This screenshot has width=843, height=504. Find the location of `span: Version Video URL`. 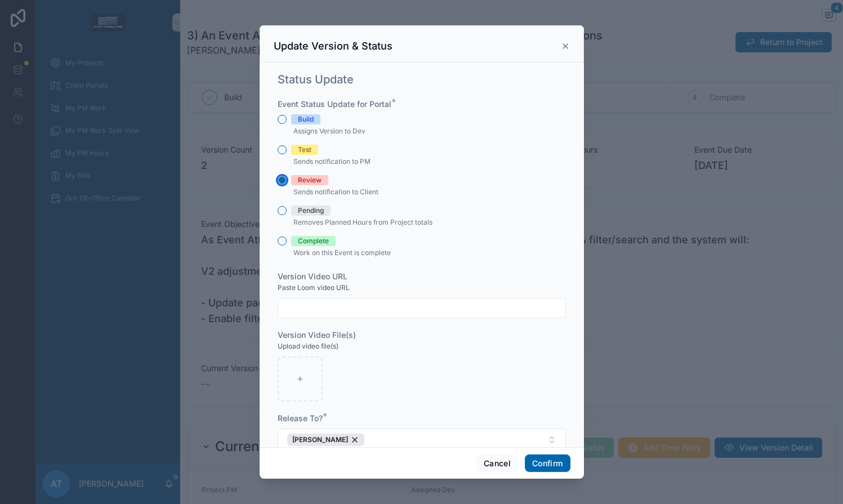

span: Version Video URL is located at coordinates (313, 276).